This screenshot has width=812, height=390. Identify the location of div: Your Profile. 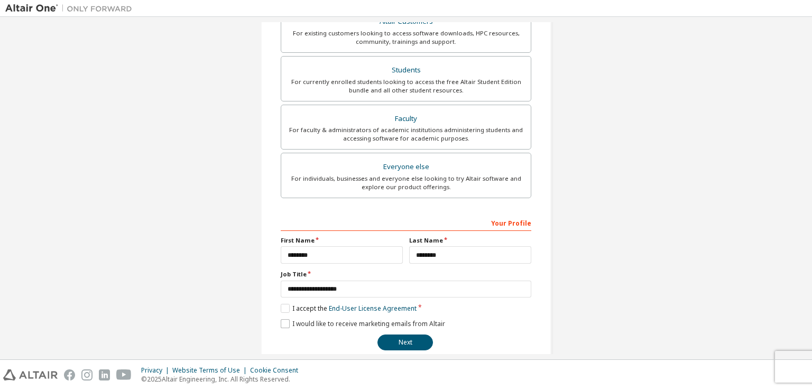
(406, 223).